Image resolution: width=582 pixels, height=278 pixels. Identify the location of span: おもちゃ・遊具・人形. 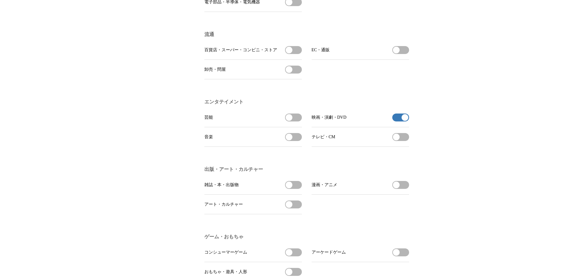
(226, 272).